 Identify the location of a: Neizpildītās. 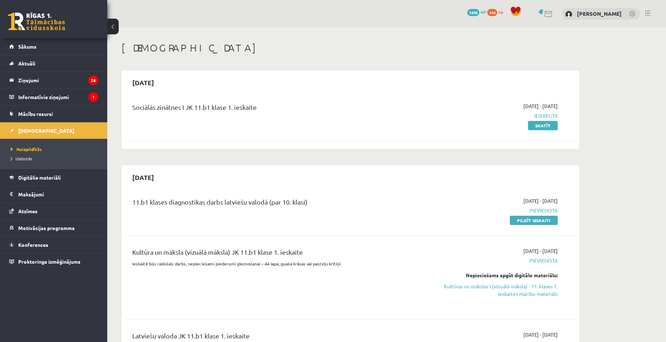
(55, 149).